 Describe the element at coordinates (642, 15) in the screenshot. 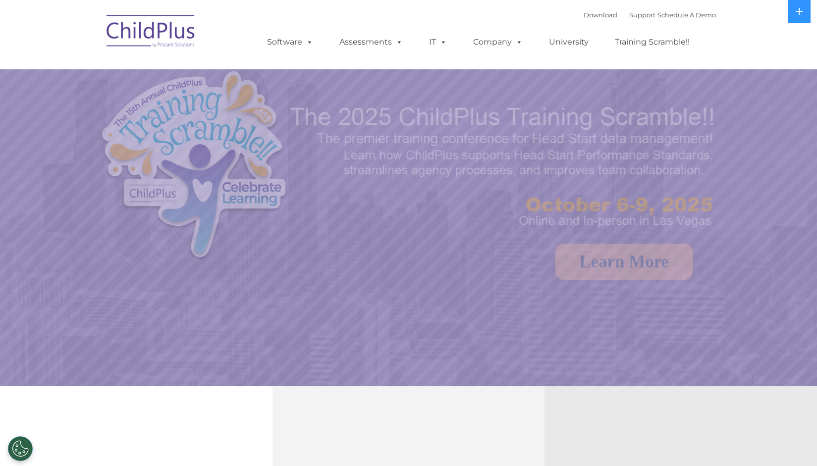

I see `a: Support` at that location.